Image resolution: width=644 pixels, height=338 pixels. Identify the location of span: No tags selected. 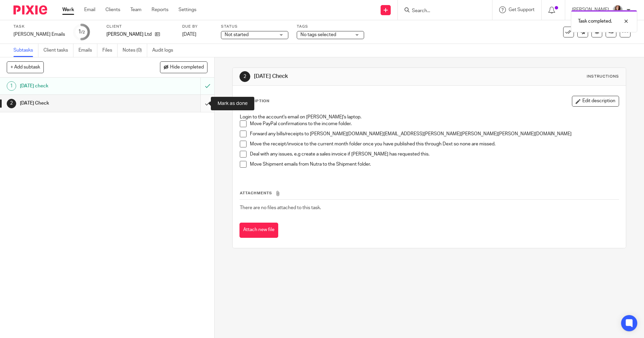
(318, 34).